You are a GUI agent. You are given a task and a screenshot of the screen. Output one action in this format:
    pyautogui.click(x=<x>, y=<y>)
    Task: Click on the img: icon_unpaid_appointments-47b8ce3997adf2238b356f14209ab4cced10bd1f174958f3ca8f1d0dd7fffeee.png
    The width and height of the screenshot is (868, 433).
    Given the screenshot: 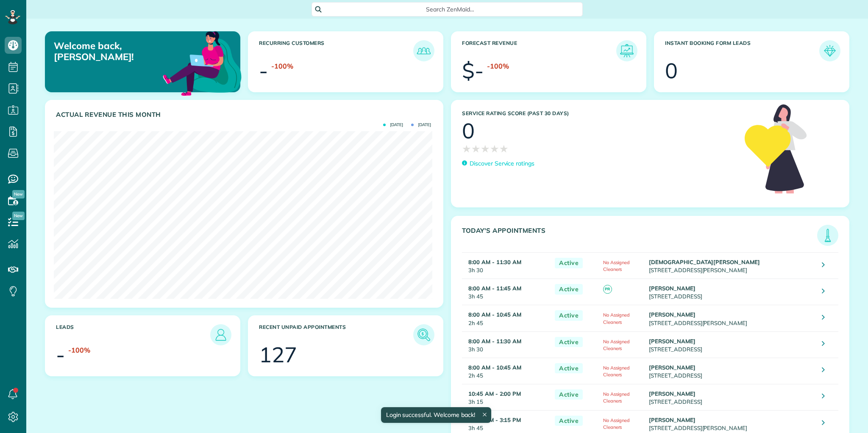 What is the action you would take?
    pyautogui.click(x=424, y=335)
    